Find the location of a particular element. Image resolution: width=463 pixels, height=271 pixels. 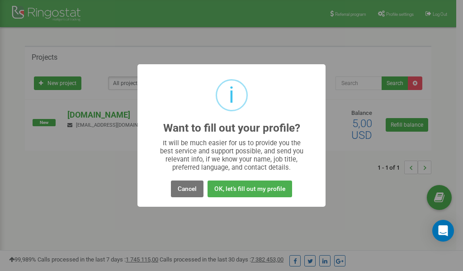

div: It will be much easier for us to provide you the best service and support possible, and send you ... is located at coordinates (231, 155).